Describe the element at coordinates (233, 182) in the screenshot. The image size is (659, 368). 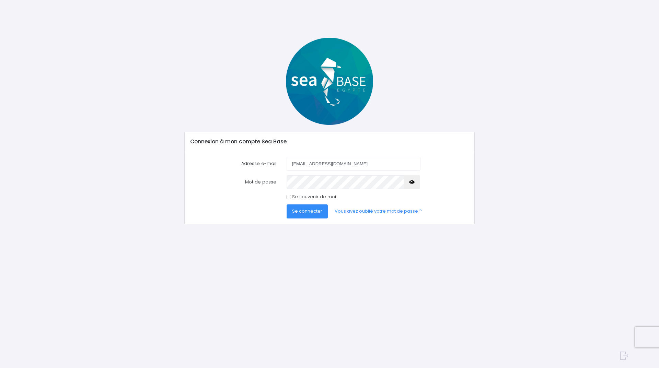
I see `label: Mot de passe` at that location.